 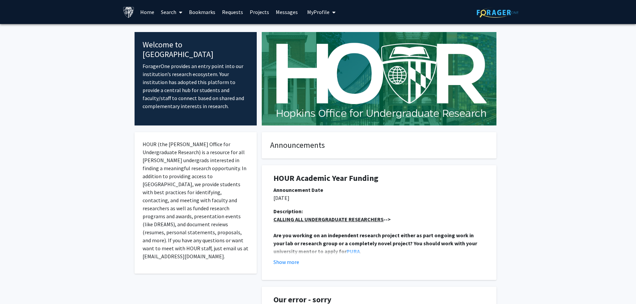 I want to click on img: Johns Hopkins University Logo, so click(x=129, y=12).